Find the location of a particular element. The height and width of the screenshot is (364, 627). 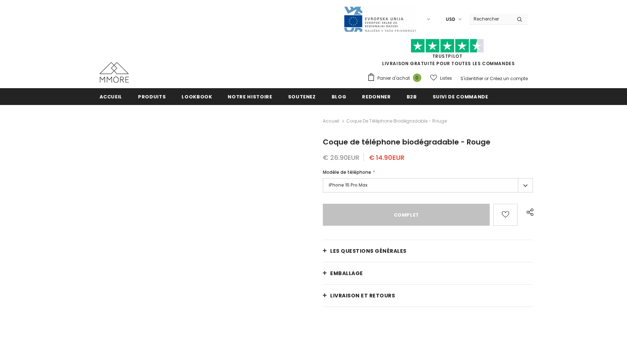

span: Blog is located at coordinates (339, 96).